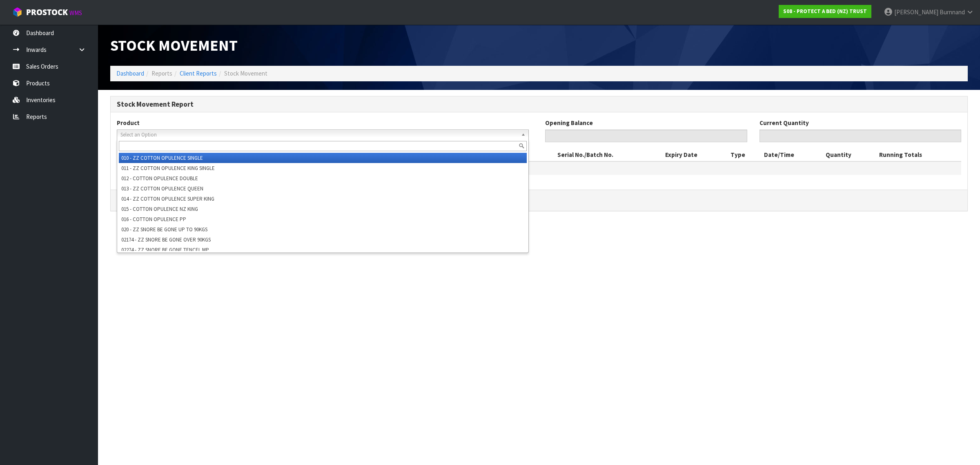 The image size is (980, 465). What do you see at coordinates (323, 168) in the screenshot?
I see `li: 011 - ZZ COTTON OPULENCE KING SINGLE` at bounding box center [323, 168].